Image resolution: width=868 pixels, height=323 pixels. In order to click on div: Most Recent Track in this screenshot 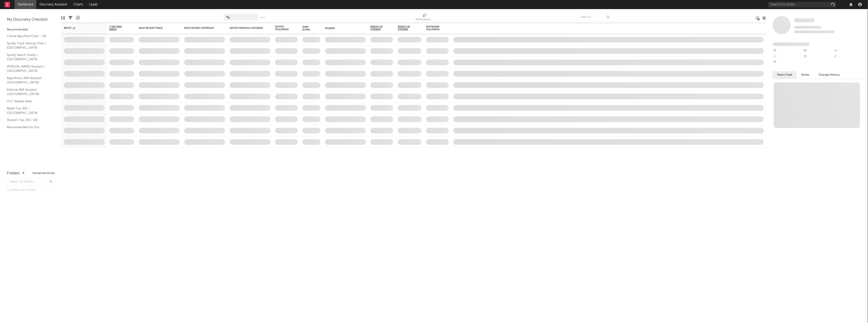, I will do `click(156, 28)`.